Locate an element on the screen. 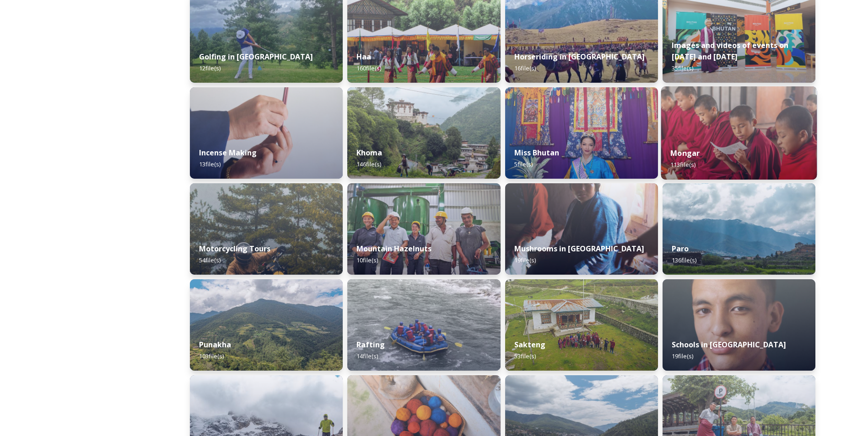 The width and height of the screenshot is (868, 436). span: 103 file(s) is located at coordinates (211, 356).